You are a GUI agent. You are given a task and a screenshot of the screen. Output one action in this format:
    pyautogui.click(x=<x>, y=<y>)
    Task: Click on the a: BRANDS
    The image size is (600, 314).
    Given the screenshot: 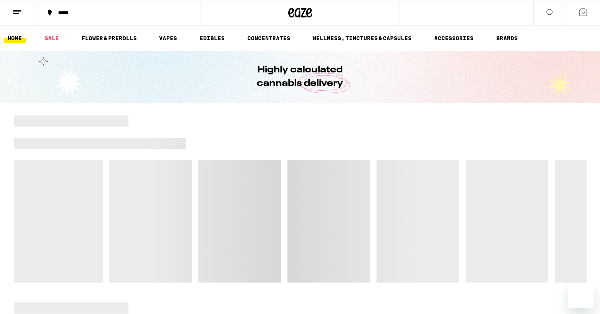 What is the action you would take?
    pyautogui.click(x=507, y=38)
    